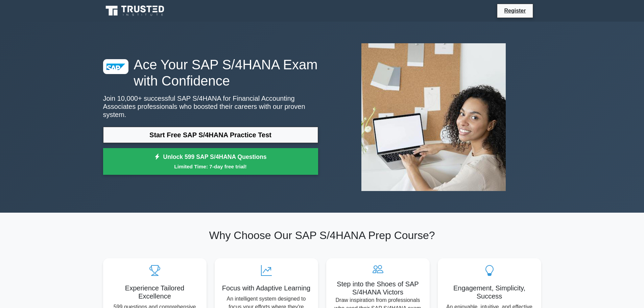 The height and width of the screenshot is (308, 644). I want to click on h5: Experience Tailored Excellence, so click(155, 292).